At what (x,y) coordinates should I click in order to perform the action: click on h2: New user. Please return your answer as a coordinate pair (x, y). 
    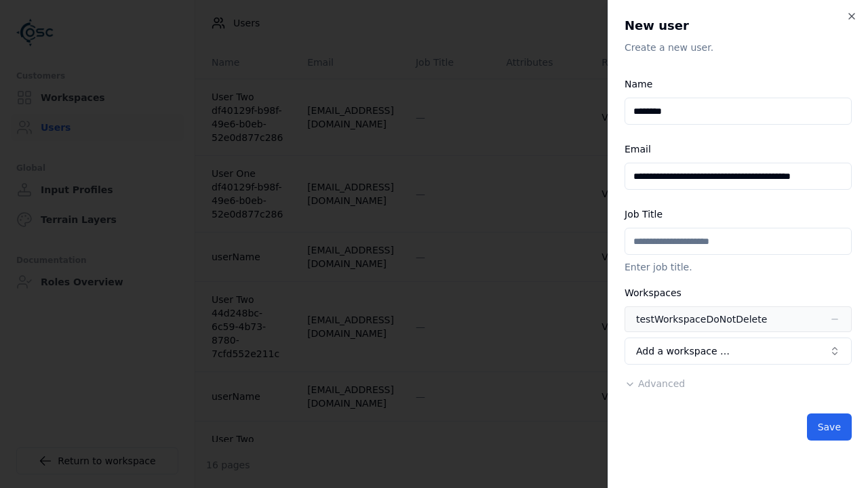
    Looking at the image, I should click on (738, 26).